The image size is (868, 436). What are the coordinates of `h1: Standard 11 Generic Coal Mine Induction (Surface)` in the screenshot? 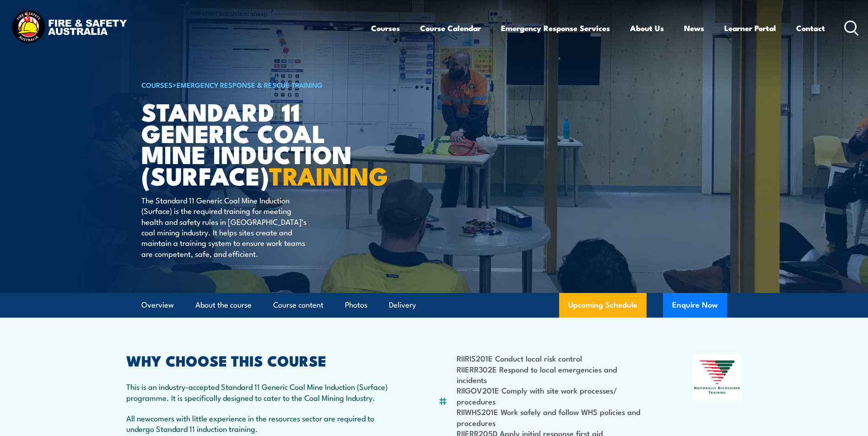 It's located at (255, 143).